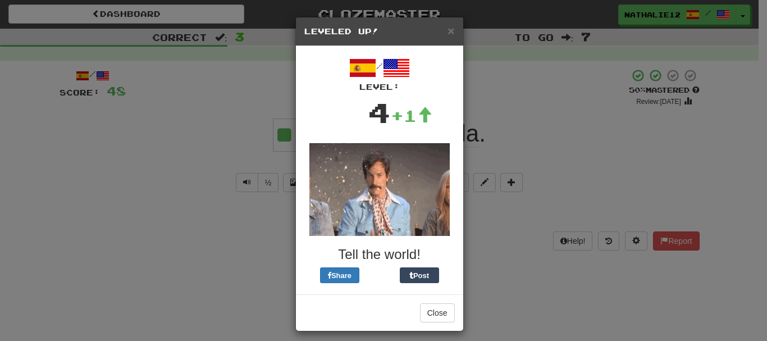 This screenshot has width=767, height=341. What do you see at coordinates (419, 275) in the screenshot?
I see `button: Post` at bounding box center [419, 275].